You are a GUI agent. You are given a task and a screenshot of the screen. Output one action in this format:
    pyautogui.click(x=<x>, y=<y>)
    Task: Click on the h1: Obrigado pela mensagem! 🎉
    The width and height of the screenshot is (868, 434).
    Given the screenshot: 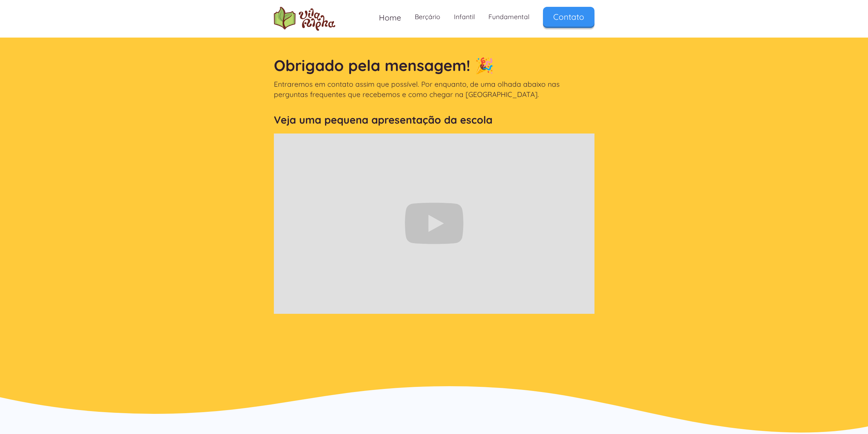 What is the action you would take?
    pyautogui.click(x=434, y=65)
    